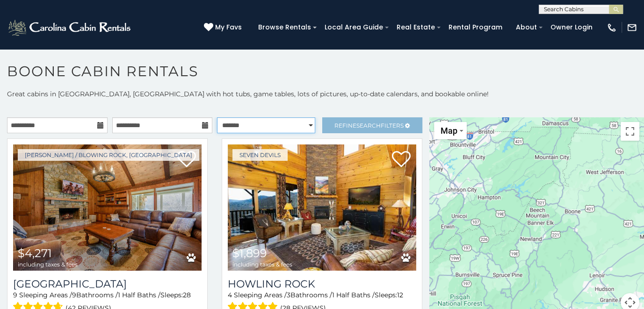 Image resolution: width=644 pixels, height=309 pixels. What do you see at coordinates (322, 208) in the screenshot?
I see `img: Howling Rock` at bounding box center [322, 208].